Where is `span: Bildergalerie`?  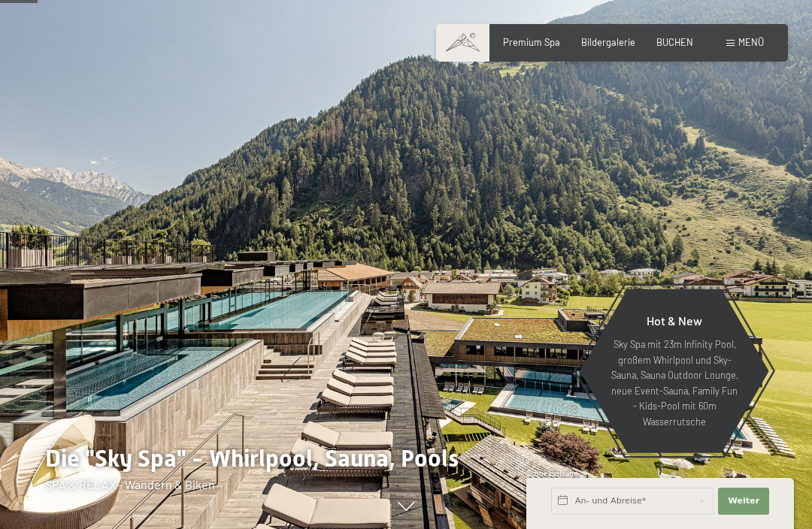
span: Bildergalerie is located at coordinates (608, 43).